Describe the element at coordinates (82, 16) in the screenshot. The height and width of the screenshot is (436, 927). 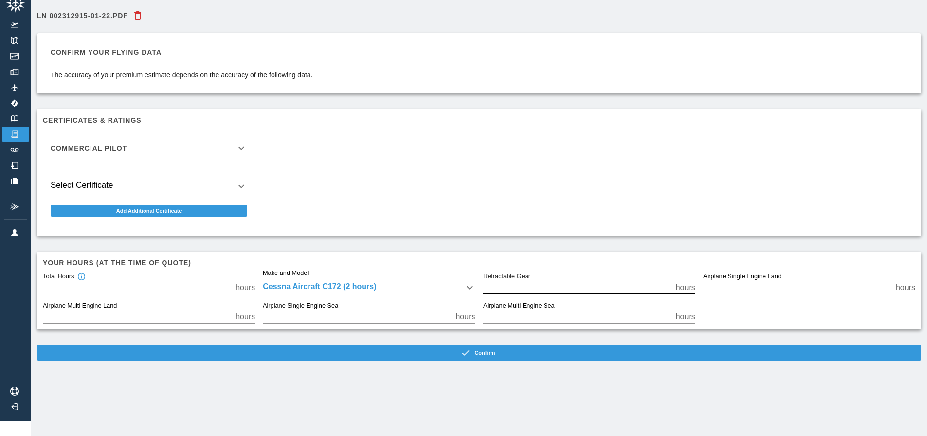
I see `h6: LN 002312915-01-22.pdf` at that location.